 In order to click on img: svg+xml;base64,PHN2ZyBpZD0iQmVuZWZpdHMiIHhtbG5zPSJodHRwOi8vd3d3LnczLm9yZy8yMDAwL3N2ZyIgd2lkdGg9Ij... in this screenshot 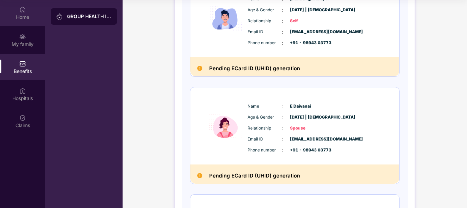, I will do `click(23, 64)`.